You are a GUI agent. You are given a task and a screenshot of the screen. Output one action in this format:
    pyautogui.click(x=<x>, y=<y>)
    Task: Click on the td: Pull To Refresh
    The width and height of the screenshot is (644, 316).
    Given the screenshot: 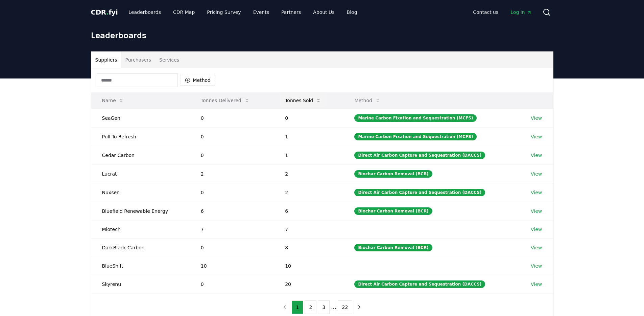 What is the action you would take?
    pyautogui.click(x=140, y=136)
    